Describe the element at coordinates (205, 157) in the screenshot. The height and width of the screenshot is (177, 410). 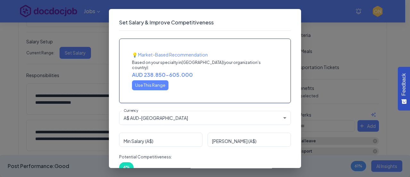
I see `p: Potential Competitiveness:` at that location.